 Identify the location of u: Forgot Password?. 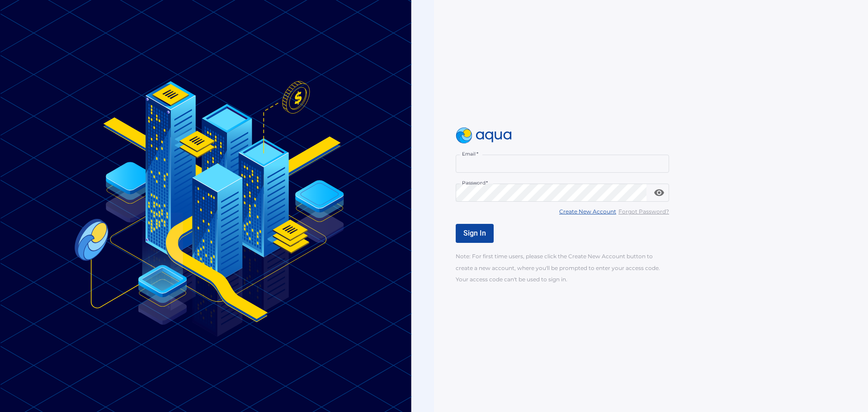
(644, 211).